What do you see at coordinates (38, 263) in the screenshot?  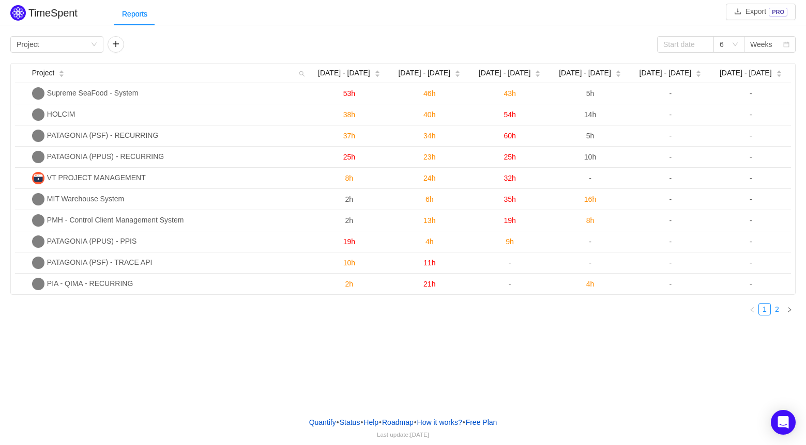 I see `img: P(` at bounding box center [38, 263].